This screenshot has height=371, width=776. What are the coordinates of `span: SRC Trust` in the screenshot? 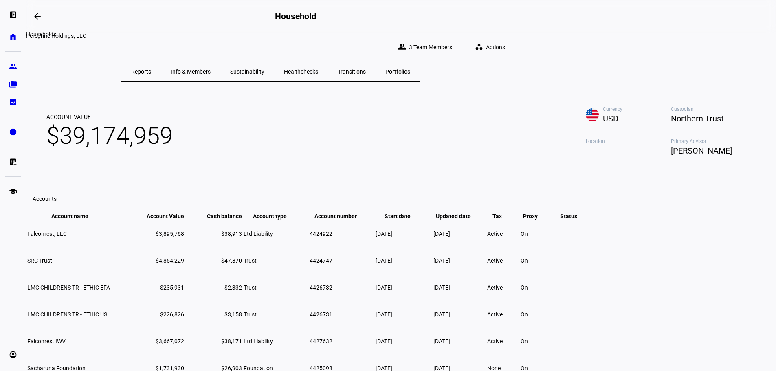 It's located at (40, 261).